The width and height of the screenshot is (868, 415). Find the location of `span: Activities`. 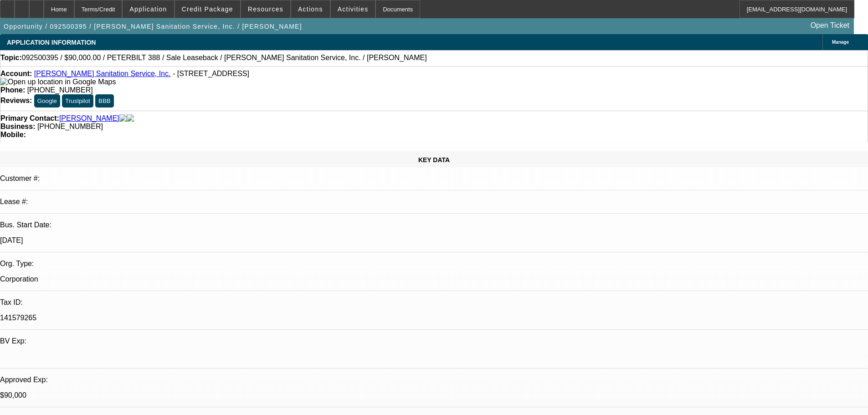

span: Activities is located at coordinates (353, 9).